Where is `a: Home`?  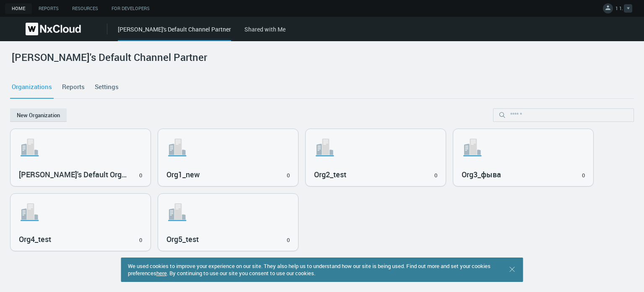 a: Home is located at coordinates (18, 8).